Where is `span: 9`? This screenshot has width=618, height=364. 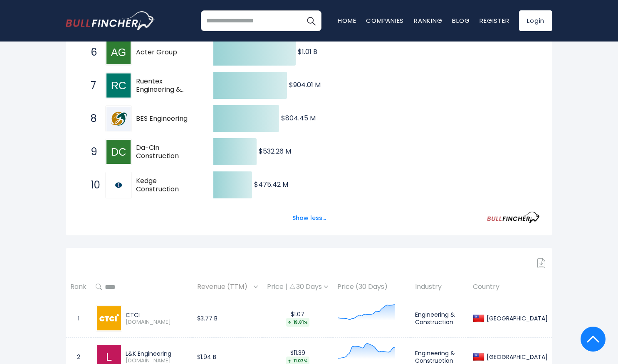 span: 9 is located at coordinates (91, 152).